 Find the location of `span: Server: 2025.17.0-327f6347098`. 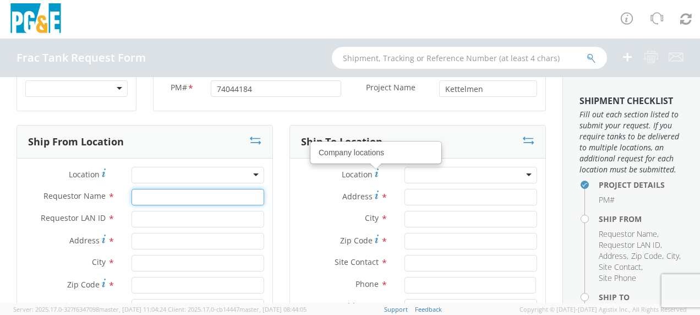

span: Server: 2025.17.0-327f6347098 is located at coordinates (90, 309).